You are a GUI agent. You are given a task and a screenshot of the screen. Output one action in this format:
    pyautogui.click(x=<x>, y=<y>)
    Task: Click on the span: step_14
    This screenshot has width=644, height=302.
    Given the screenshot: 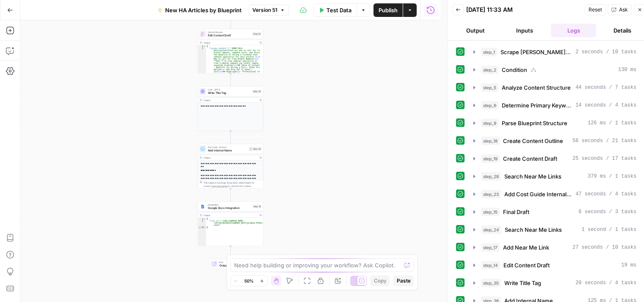 What is the action you would take?
    pyautogui.click(x=490, y=265)
    